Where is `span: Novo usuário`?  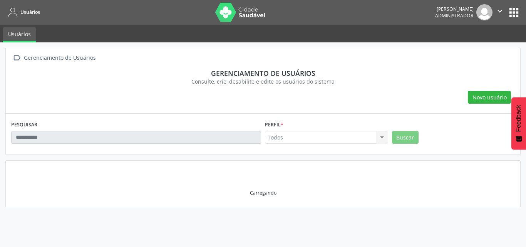 span: Novo usuário is located at coordinates (489, 97).